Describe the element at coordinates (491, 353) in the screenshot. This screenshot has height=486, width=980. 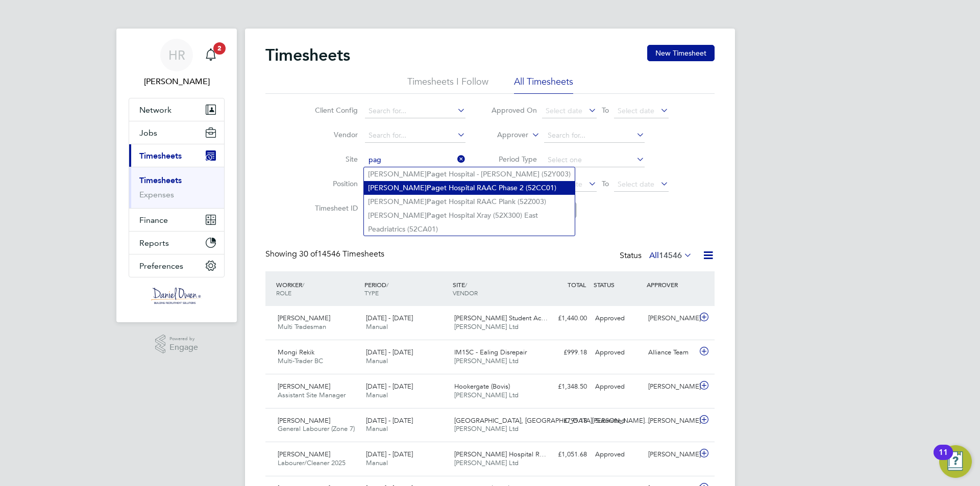
I see `span: IM15C - Ealing Disrepair` at that location.